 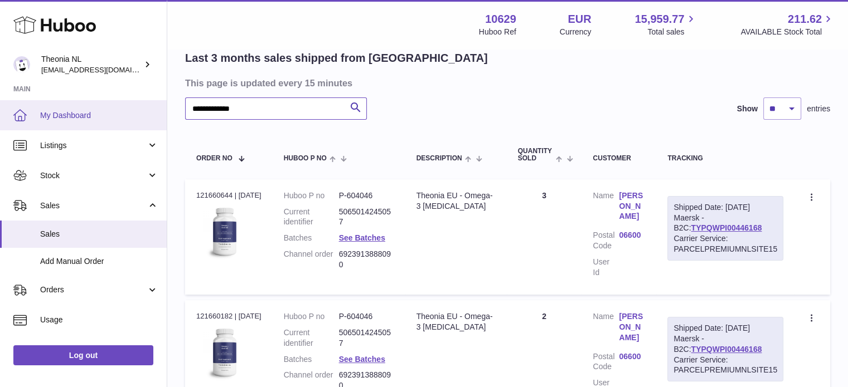 What do you see at coordinates (579, 19) in the screenshot?
I see `strong: EUR` at bounding box center [579, 19].